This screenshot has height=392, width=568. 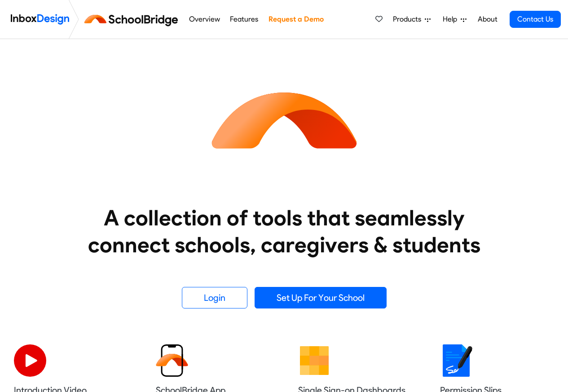 What do you see at coordinates (456, 360) in the screenshot?
I see `img: 2022_01_18_icon_signature.svg` at bounding box center [456, 360].